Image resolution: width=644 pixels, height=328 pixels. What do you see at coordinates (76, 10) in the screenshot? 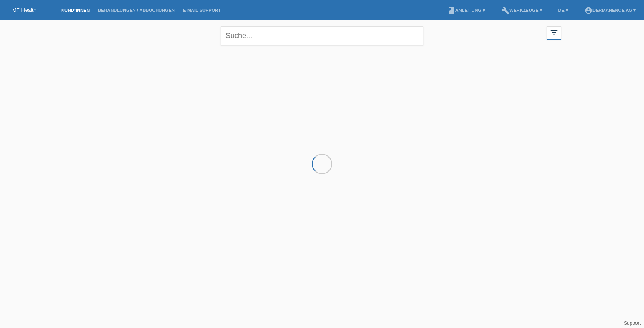
I see `a: Kund*innen` at bounding box center [76, 10].